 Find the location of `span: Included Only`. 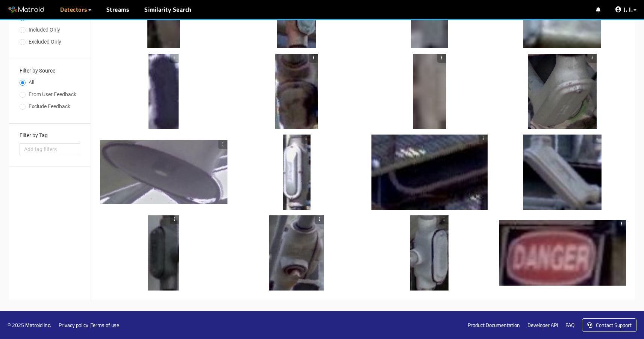

span: Included Only is located at coordinates (45, 30).